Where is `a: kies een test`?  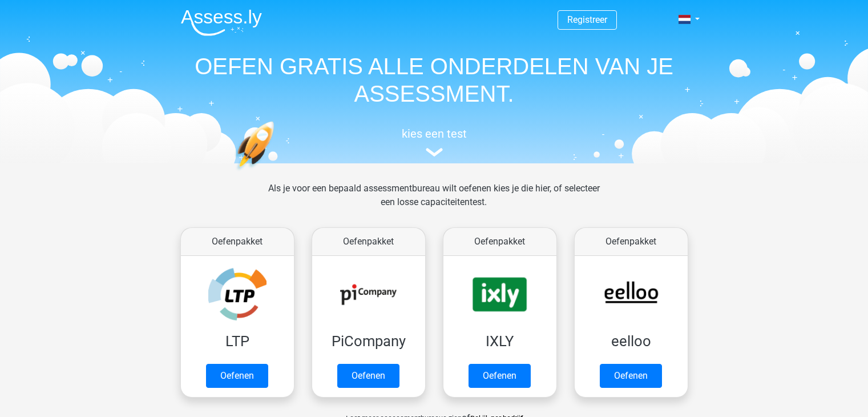
a: kies een test is located at coordinates (434, 142).